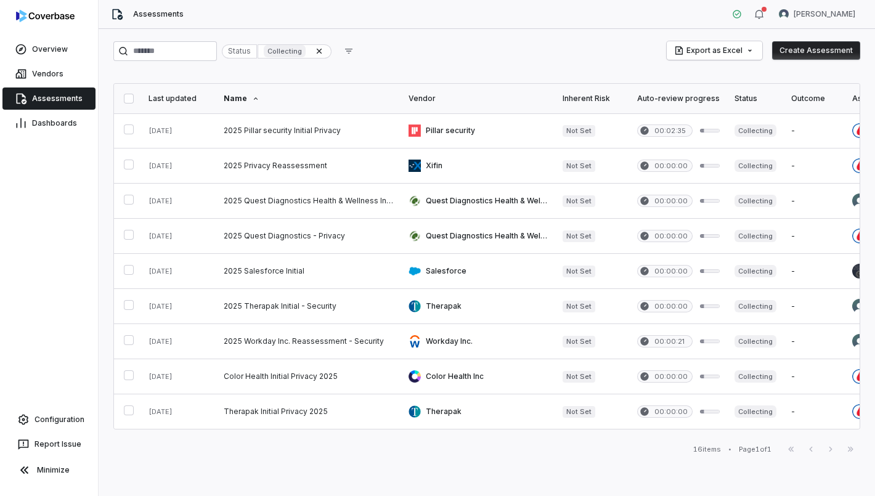 The height and width of the screenshot is (496, 875). What do you see at coordinates (478, 99) in the screenshot?
I see `div: Vendor` at bounding box center [478, 99].